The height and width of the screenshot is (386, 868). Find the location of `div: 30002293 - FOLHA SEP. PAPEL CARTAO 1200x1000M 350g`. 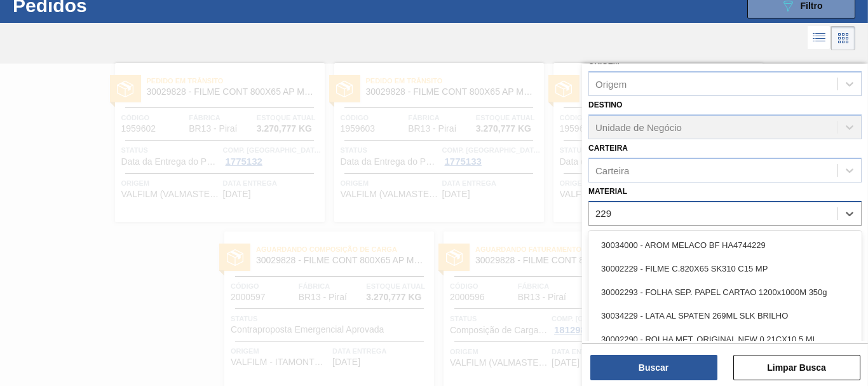

div: 30002293 - FOLHA SEP. PAPEL CARTAO 1200x1000M 350g is located at coordinates (725, 292).